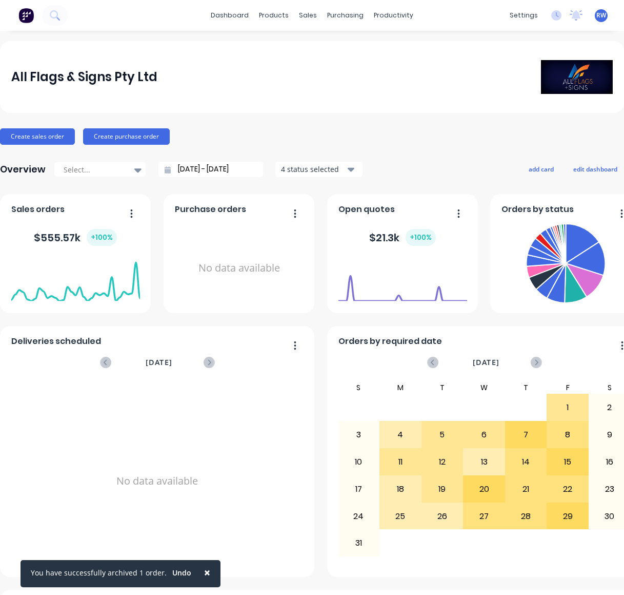 Image resolution: width=624 pixels, height=595 pixels. I want to click on span: Orders by required date, so click(390, 341).